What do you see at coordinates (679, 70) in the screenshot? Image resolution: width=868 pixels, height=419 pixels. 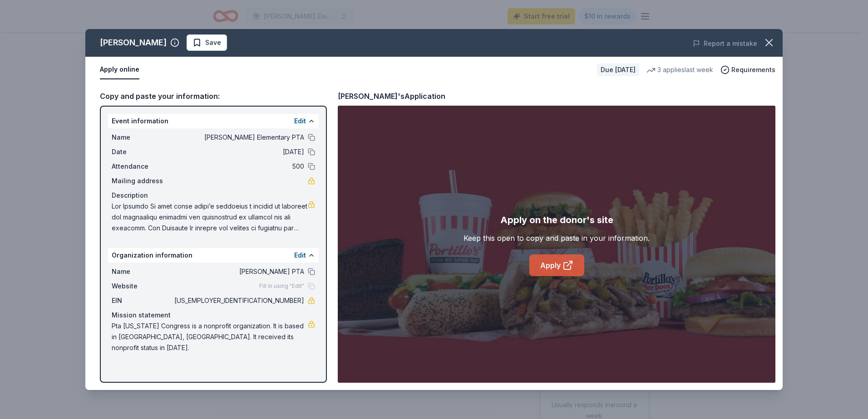 I see `div: 3 applies last week` at bounding box center [679, 70].